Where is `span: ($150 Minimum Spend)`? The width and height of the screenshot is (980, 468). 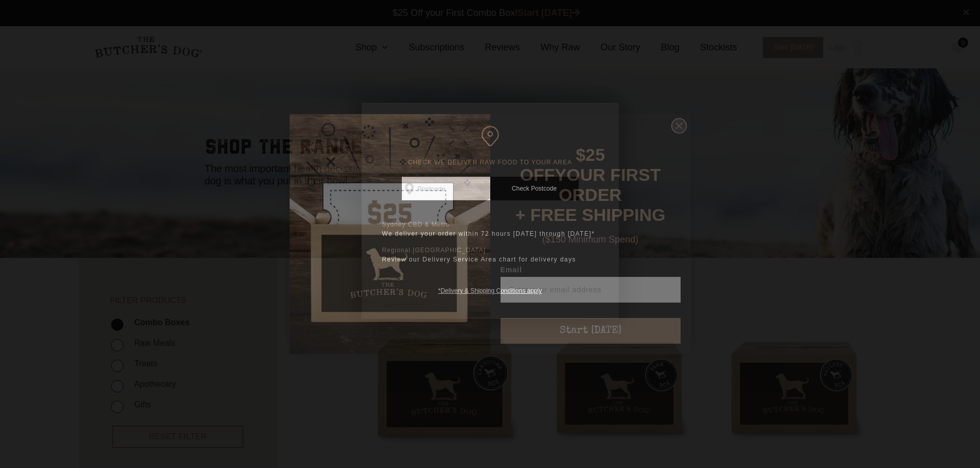 span: ($150 Minimum Spend) is located at coordinates (590, 240).